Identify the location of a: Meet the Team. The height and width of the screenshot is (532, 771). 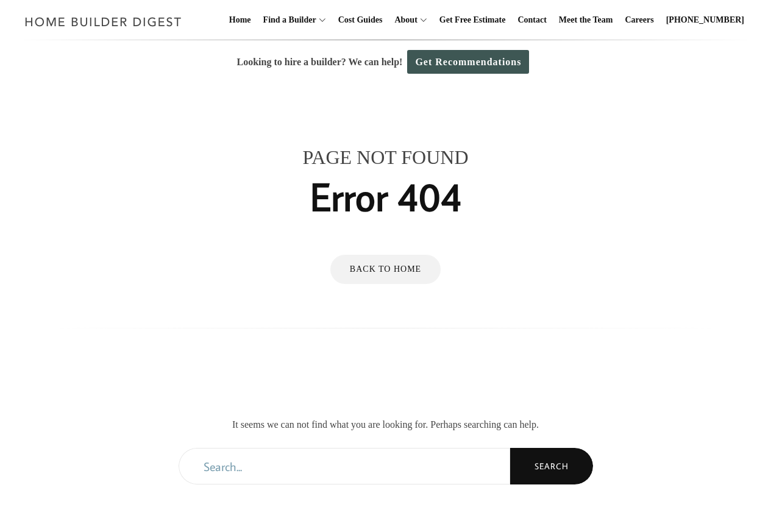
(585, 20).